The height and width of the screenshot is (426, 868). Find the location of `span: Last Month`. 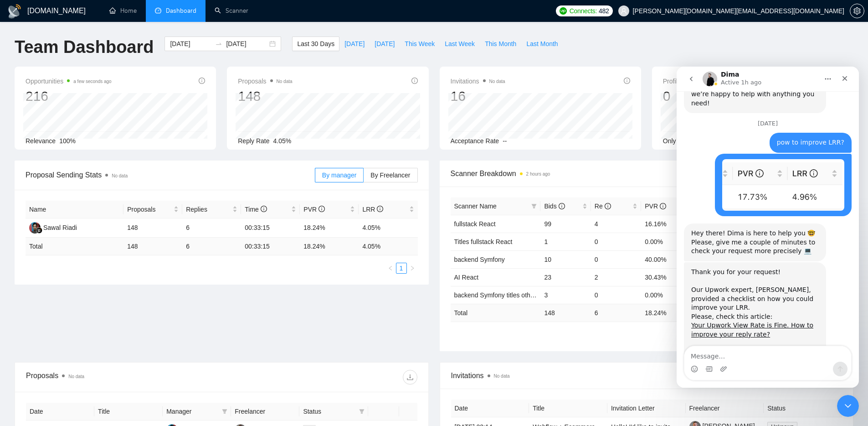

span: Last Month is located at coordinates (542, 44).